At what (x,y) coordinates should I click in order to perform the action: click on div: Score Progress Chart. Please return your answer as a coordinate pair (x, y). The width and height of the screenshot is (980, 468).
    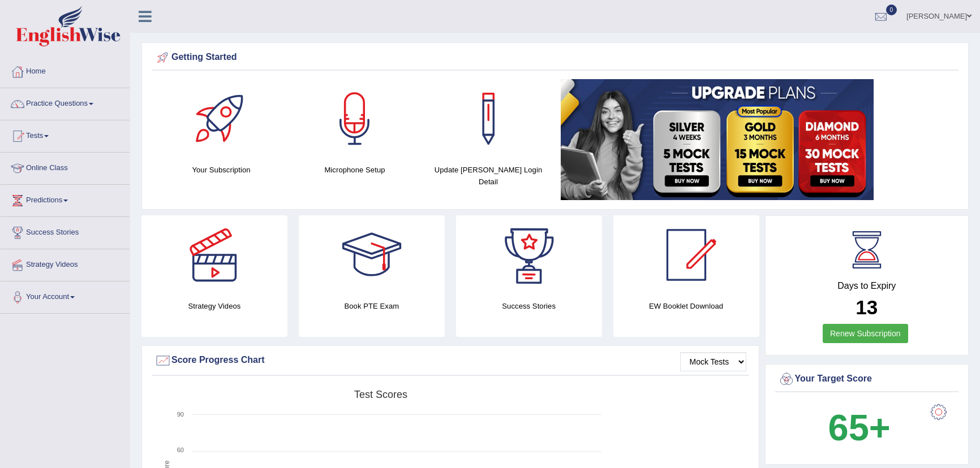
    Looking at the image, I should click on (450, 360).